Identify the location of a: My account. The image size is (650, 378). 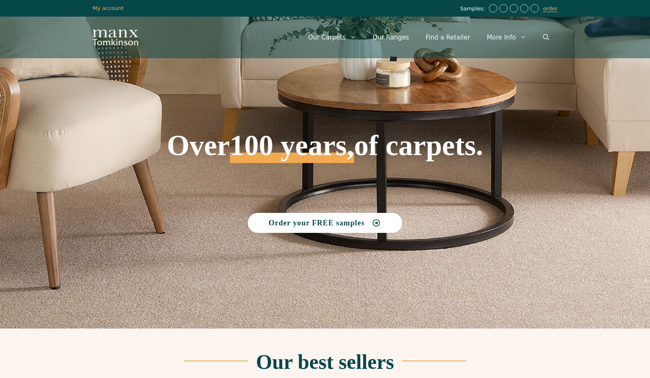
(108, 8).